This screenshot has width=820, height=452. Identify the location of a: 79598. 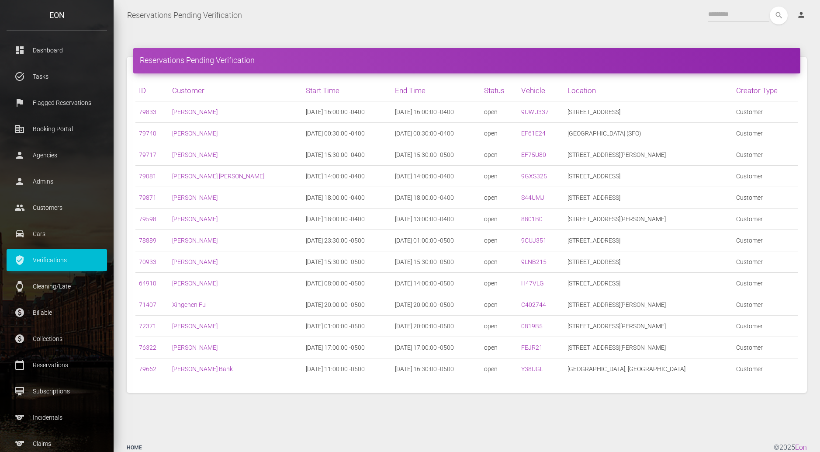
(148, 219).